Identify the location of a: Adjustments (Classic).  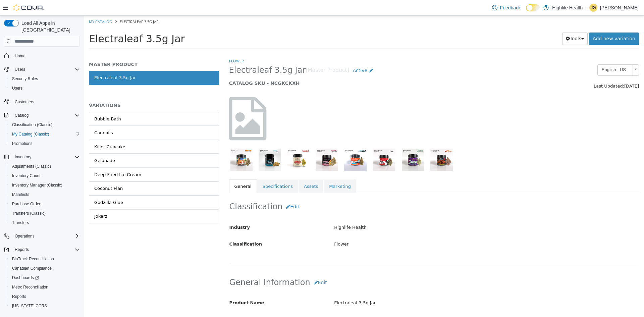
(31, 166).